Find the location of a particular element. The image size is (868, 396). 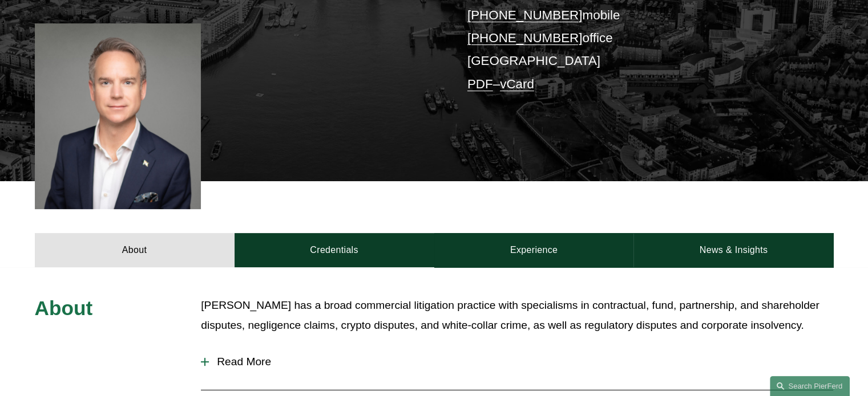

span: About is located at coordinates (64, 308).